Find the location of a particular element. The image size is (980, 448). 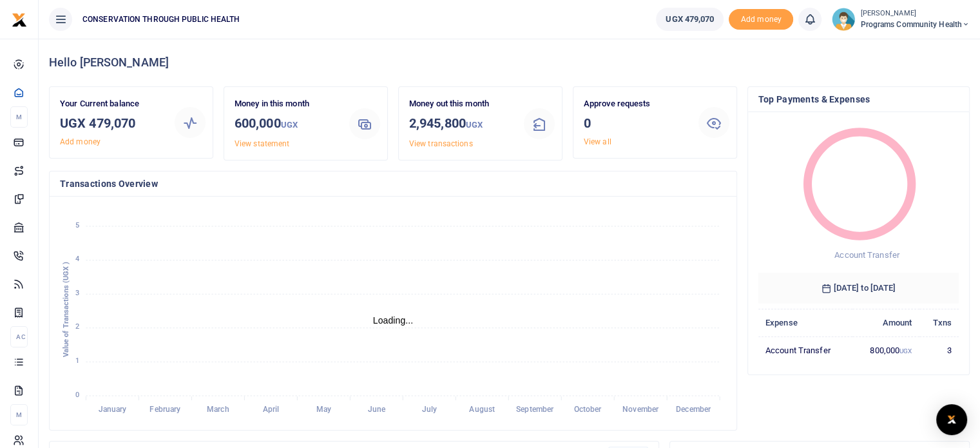

tspan: 1 is located at coordinates (77, 360).